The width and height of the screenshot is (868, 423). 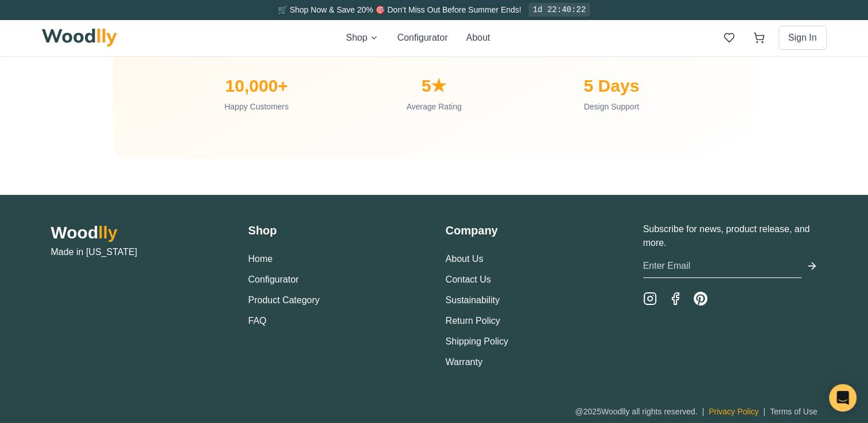 I want to click on span: 🛒 Shop Now & Save 20% 🎯 Don’t Miss Out Before Summer Ends!, so click(x=399, y=10).